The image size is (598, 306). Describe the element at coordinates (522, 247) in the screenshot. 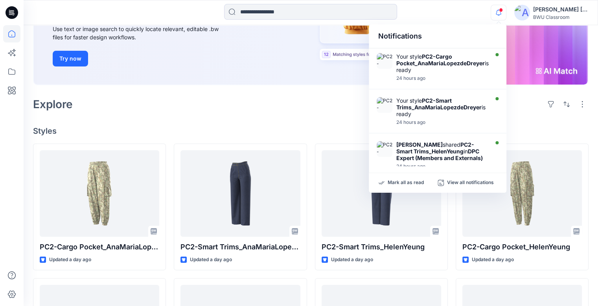

I see `p: PC2-Cargo Pocket_HelenYeung` at that location.